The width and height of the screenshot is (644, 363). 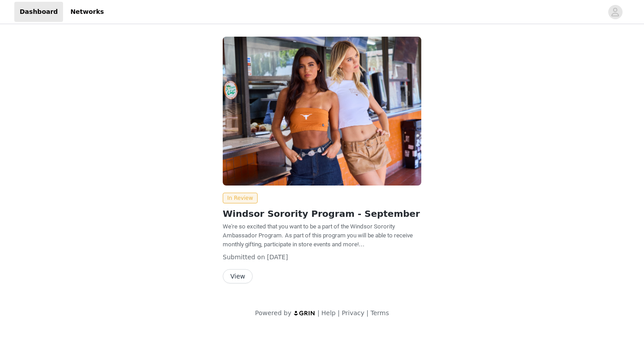 I want to click on a: View, so click(x=237, y=276).